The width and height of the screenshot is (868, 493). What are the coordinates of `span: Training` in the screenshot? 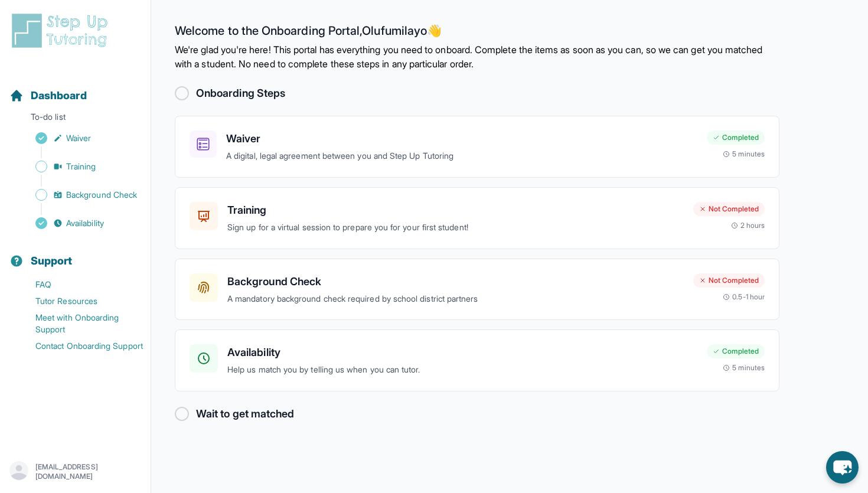 It's located at (81, 166).